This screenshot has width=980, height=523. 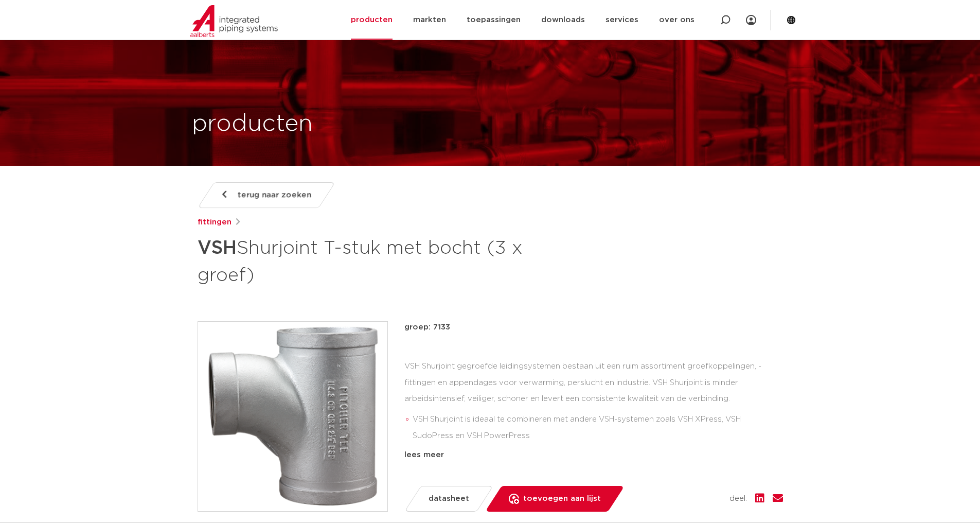 What do you see at coordinates (562, 498) in the screenshot?
I see `span: toevoegen aan lijst` at bounding box center [562, 498].